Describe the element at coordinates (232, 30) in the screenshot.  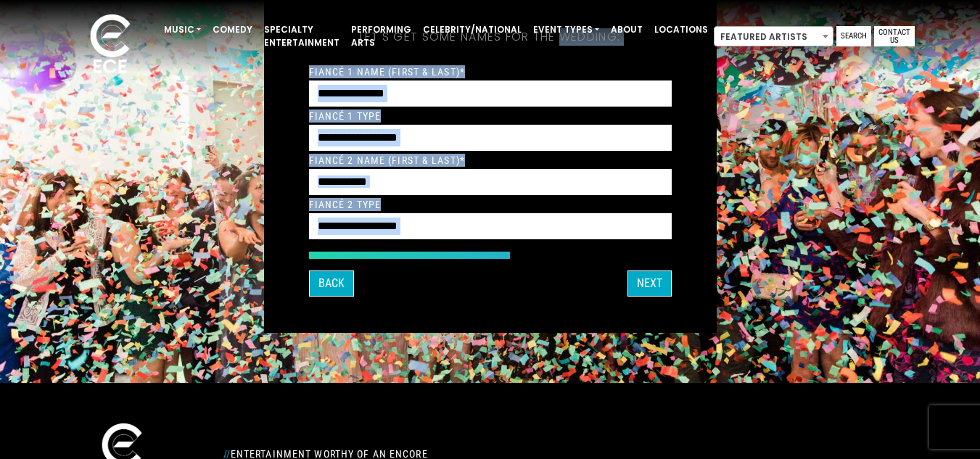
I see `a: Comedy` at that location.